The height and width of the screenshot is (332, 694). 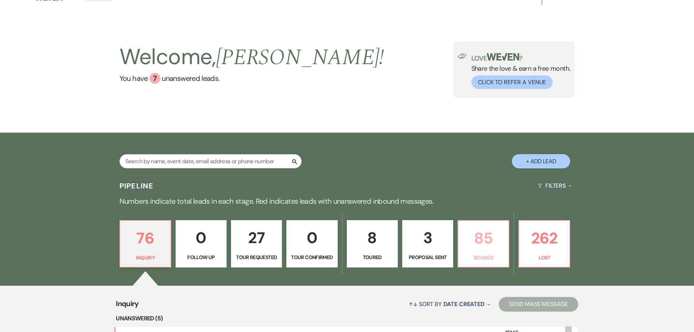 I want to click on a: 27Tour Requested, so click(x=257, y=244).